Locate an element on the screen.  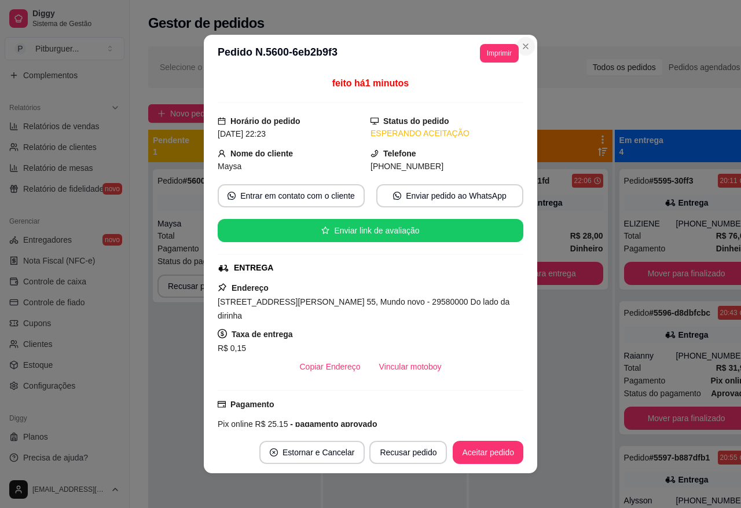
button: Imprimir is located at coordinates (499, 53).